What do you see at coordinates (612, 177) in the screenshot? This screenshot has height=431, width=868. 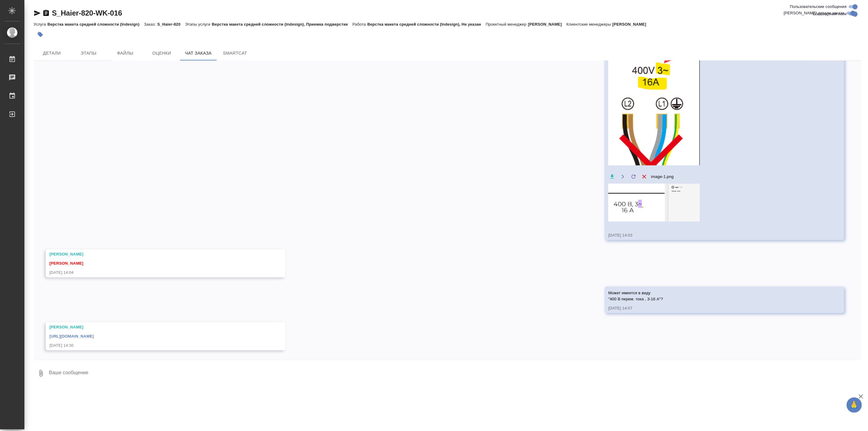 I see `button: Скачать` at bounding box center [612, 177].